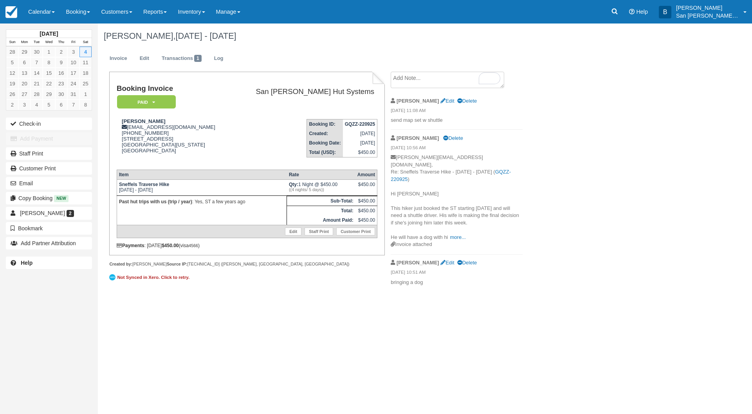 This screenshot has width=752, height=414. Describe the element at coordinates (202, 174) in the screenshot. I see `th: Item` at that location.